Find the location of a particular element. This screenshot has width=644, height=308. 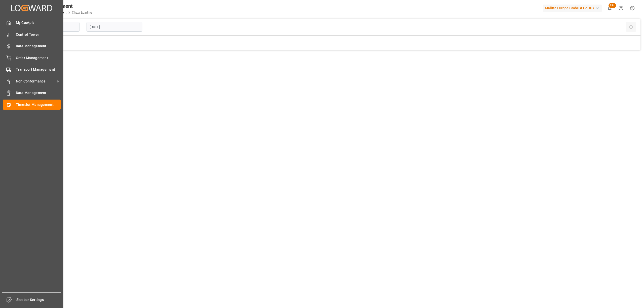

span: Timeslot Management is located at coordinates (38, 105).